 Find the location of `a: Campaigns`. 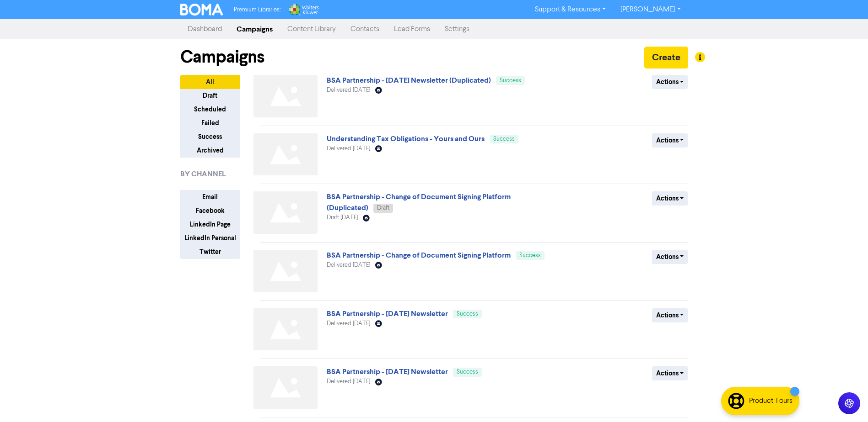

a: Campaigns is located at coordinates (255, 29).